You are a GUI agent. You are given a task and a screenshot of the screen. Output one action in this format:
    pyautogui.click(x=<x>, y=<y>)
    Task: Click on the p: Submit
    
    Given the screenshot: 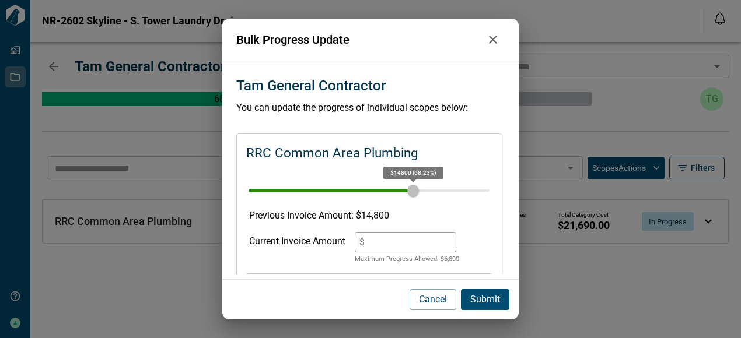 What is the action you would take?
    pyautogui.click(x=485, y=300)
    